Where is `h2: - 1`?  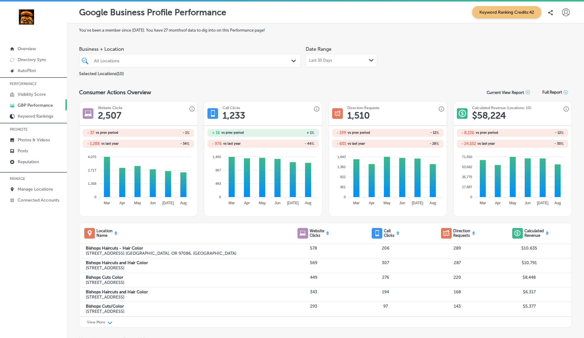
h2: - 1 is located at coordinates (164, 133).